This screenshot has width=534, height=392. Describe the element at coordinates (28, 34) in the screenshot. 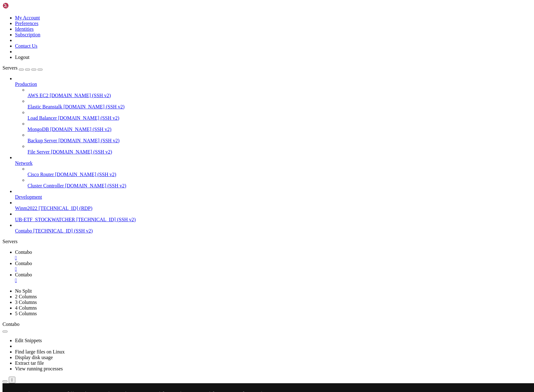

I see `a: Subscription` at that location.